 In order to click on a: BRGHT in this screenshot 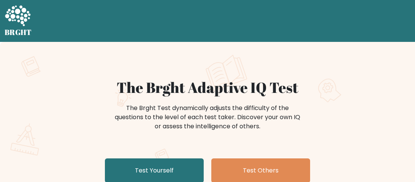, I will do `click(18, 21)`.